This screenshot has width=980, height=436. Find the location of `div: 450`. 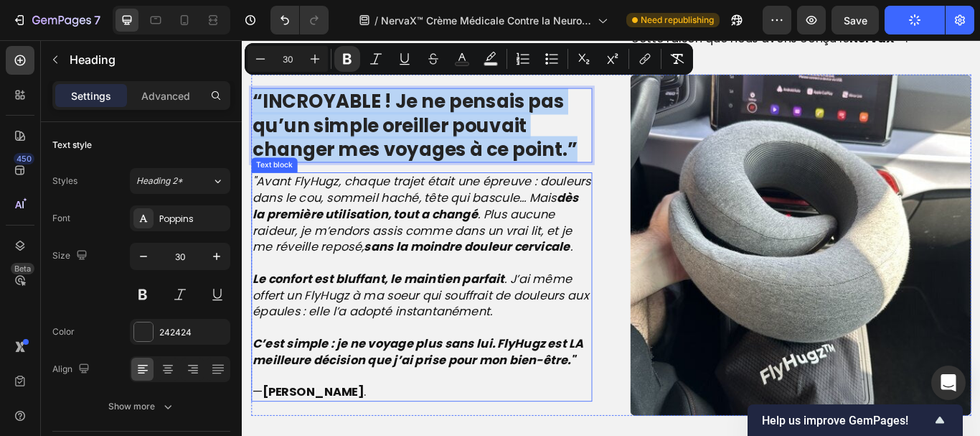

div: 450 is located at coordinates (24, 158).